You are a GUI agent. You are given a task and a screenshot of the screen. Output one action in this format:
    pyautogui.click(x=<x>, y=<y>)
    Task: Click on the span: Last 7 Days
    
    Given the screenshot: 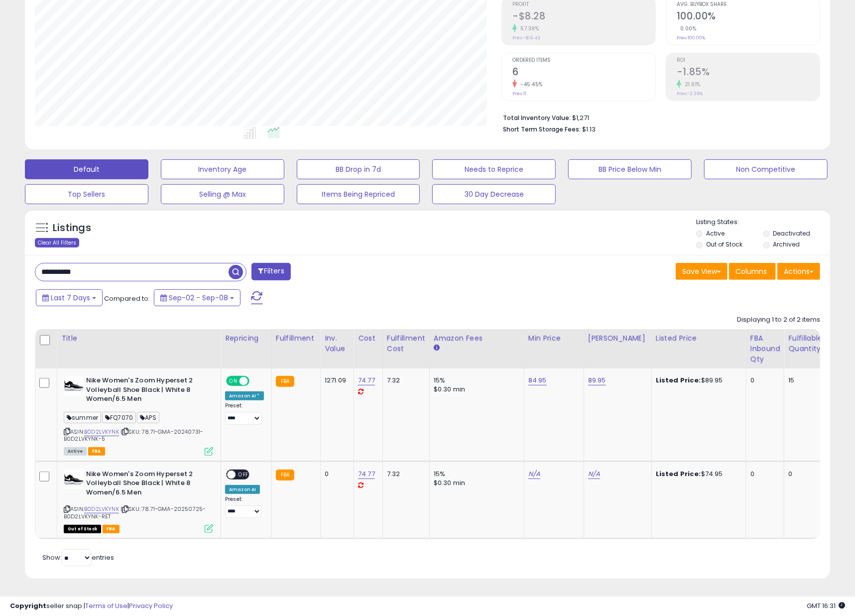 What is the action you would take?
    pyautogui.click(x=70, y=298)
    